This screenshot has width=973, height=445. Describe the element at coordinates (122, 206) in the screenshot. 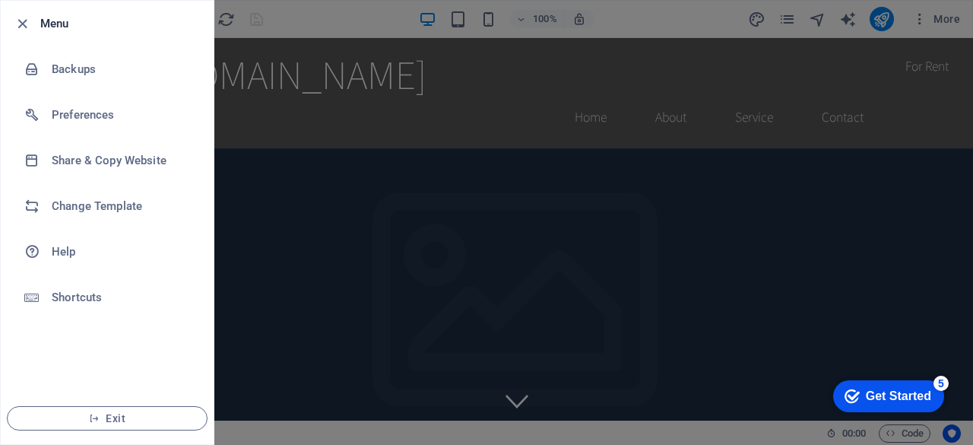

I see `h6: Change Template` at that location.